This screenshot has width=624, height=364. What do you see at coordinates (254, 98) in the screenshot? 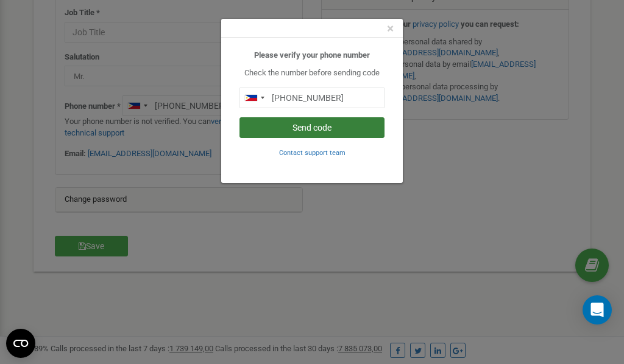
I see `div: Telephone country code` at bounding box center [254, 98].